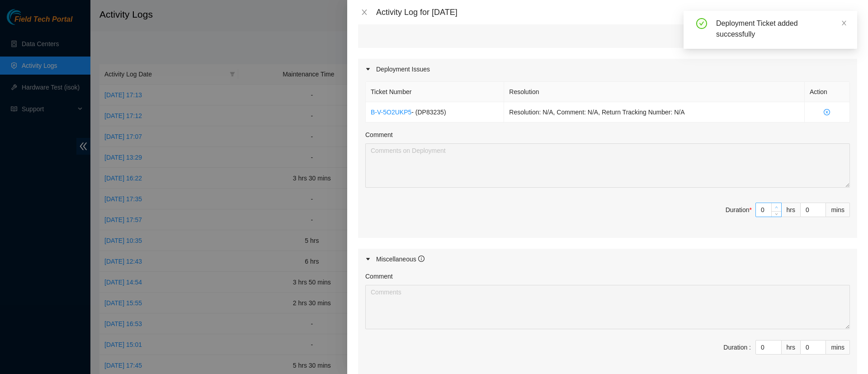 The image size is (868, 374). What do you see at coordinates (701, 23) in the screenshot?
I see `span: check-circle` at bounding box center [701, 23].